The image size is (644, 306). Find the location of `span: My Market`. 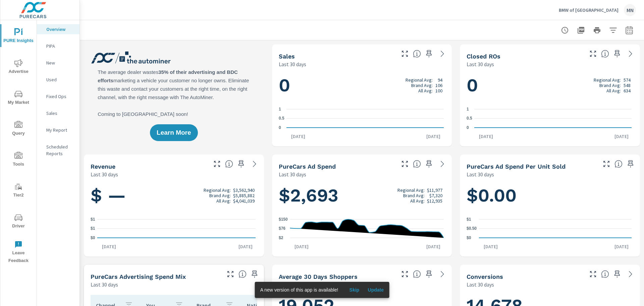

span: My Market is located at coordinates (19, 98).